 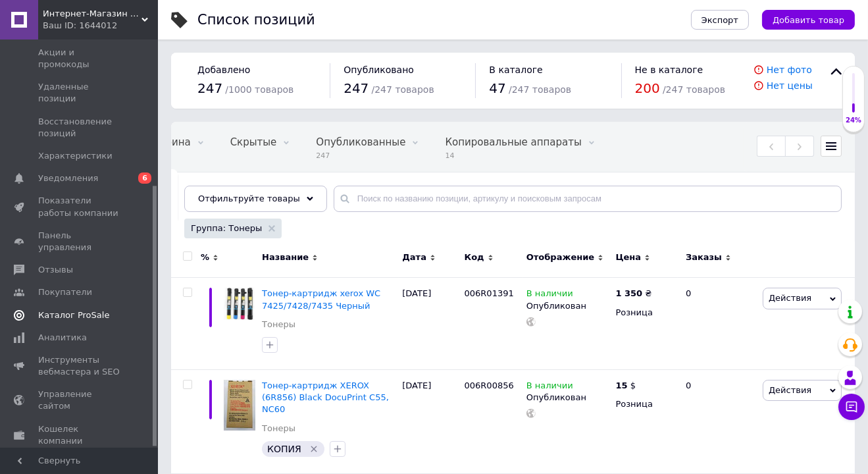 What do you see at coordinates (79, 58) in the screenshot?
I see `span: Акции и промокоды` at bounding box center [79, 58].